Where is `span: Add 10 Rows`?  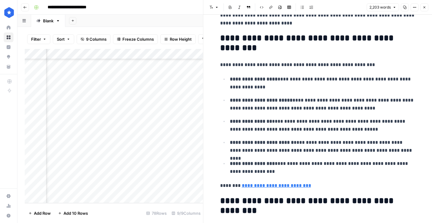
span: Add 10 Rows is located at coordinates (76, 213).